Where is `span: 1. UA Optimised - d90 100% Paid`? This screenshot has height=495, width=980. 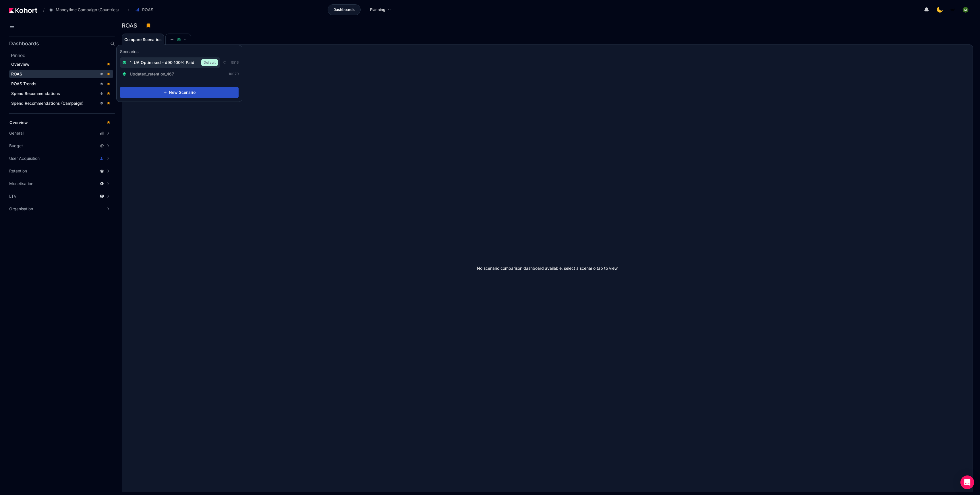
span: 1. UA Optimised - d90 100% Paid is located at coordinates (162, 63).